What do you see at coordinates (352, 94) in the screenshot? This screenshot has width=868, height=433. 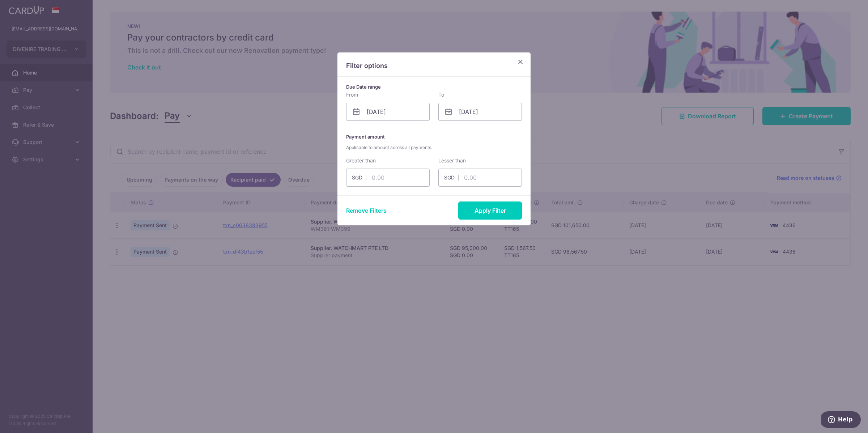 I see `label: From` at bounding box center [352, 94].